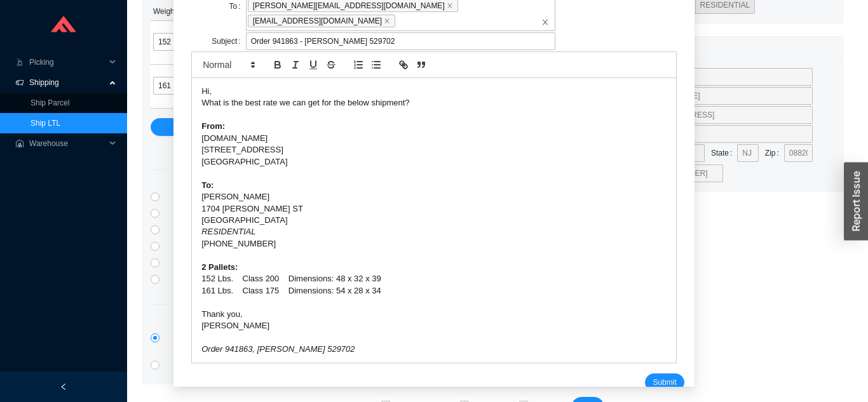 This screenshot has width=868, height=402. Describe the element at coordinates (189, 11) in the screenshot. I see `th: Weight` at that location.